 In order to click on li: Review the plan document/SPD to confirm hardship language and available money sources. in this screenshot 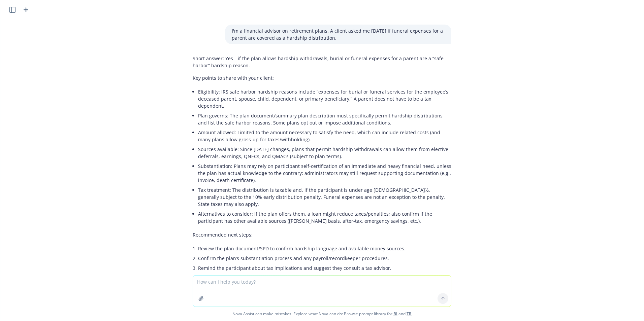, I will do `click(325, 248)`.